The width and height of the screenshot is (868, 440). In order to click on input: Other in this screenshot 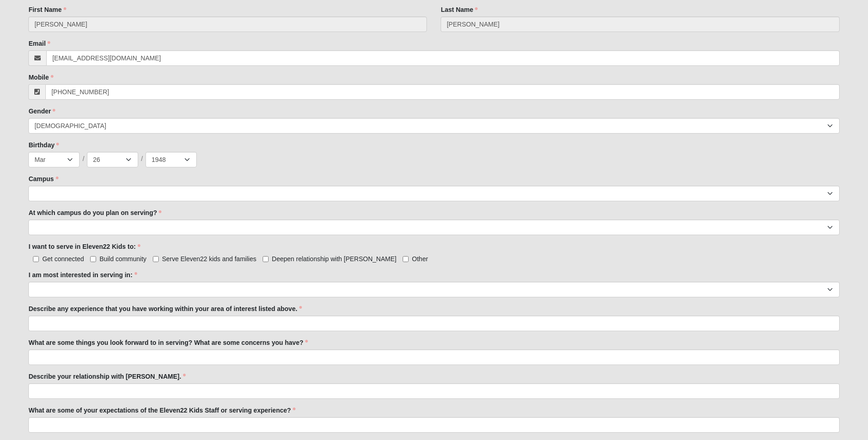, I will do `click(406, 259)`.